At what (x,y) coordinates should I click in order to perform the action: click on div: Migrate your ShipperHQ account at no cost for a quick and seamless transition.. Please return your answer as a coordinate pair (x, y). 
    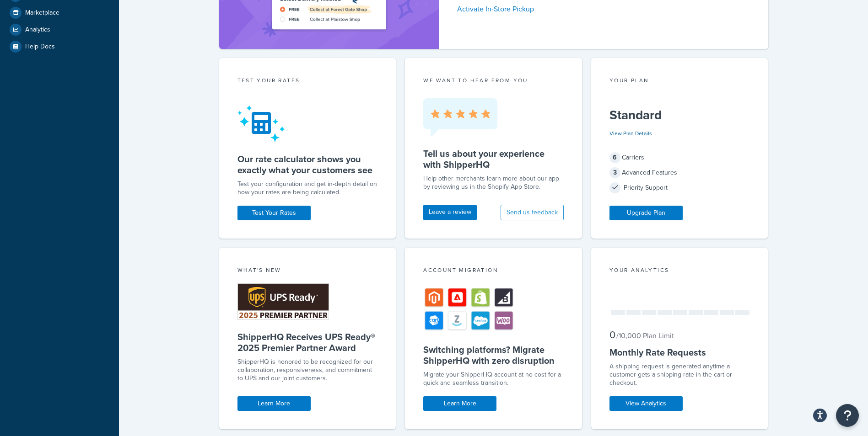
    Looking at the image, I should click on (493, 379).